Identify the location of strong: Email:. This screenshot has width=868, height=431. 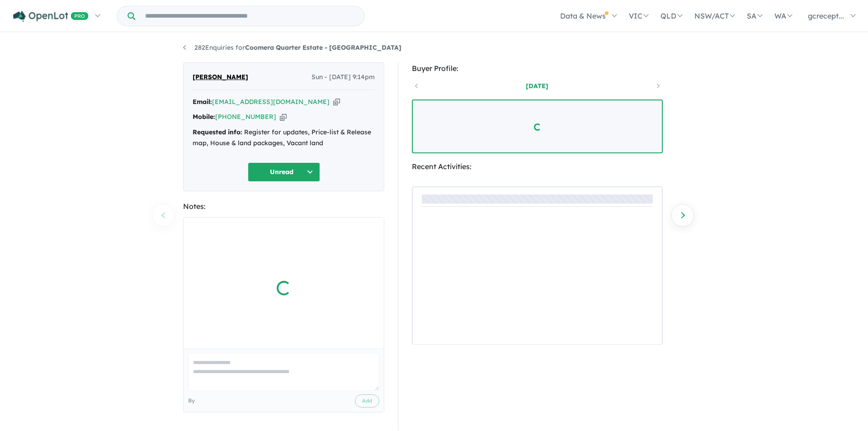
(202, 102).